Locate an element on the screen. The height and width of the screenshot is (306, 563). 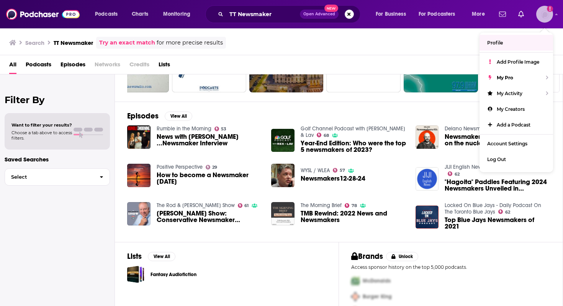
ul: Show profile menu is located at coordinates (516, 102).